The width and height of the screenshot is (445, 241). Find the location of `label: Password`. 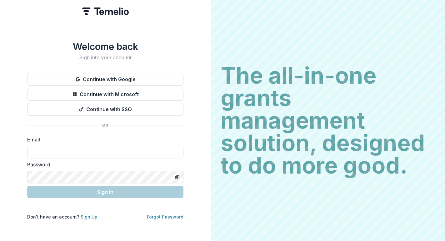

label: Password is located at coordinates (103, 165).